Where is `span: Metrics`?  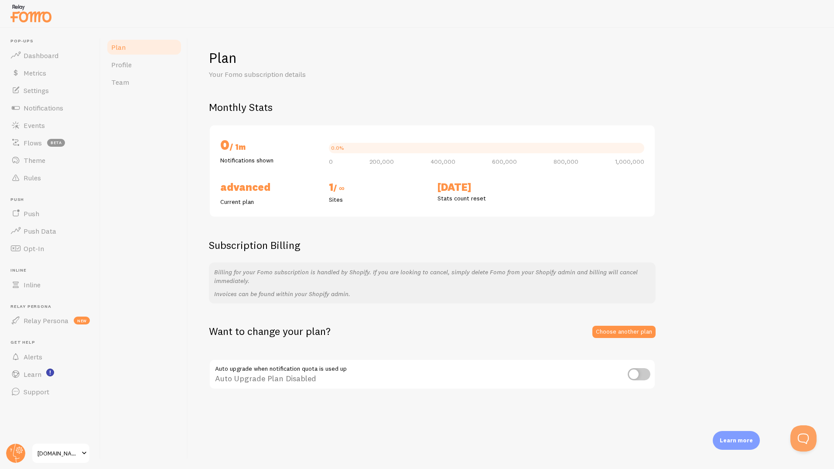
span: Metrics is located at coordinates (35, 73).